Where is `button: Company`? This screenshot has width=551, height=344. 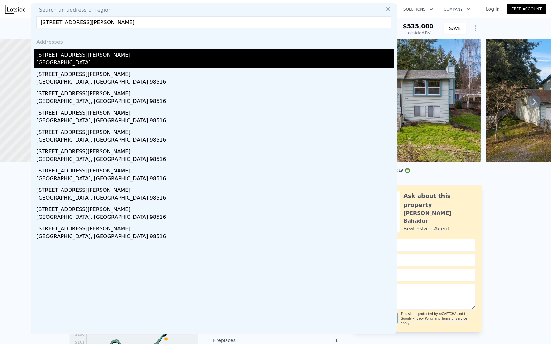
button: Company is located at coordinates (457, 9).